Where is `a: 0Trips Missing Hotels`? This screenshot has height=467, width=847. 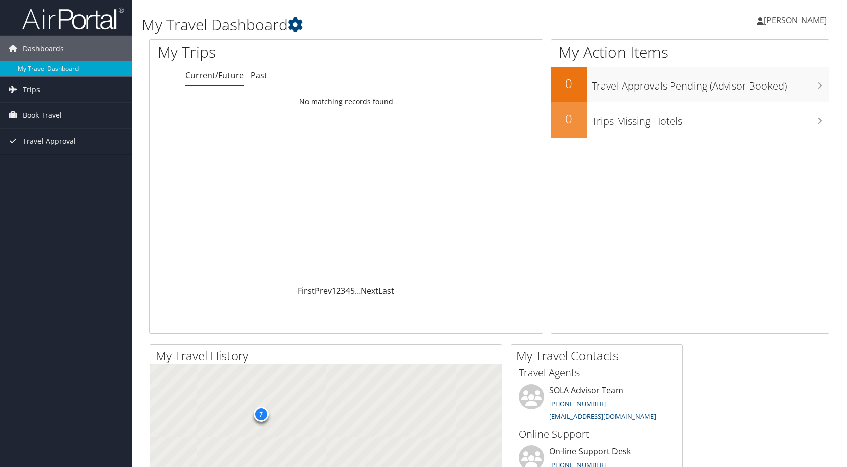 a: 0Trips Missing Hotels is located at coordinates (690, 120).